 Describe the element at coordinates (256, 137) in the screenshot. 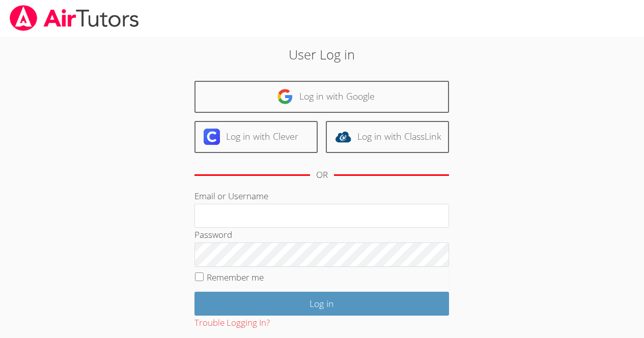

I see `a: Log in with Clever` at that location.